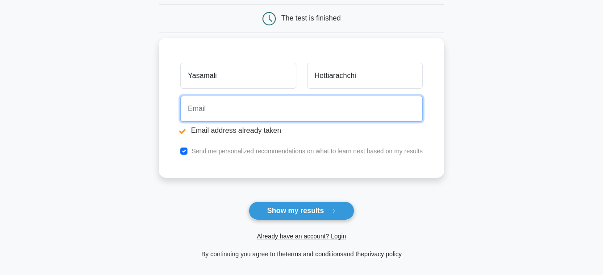  What do you see at coordinates (383, 254) in the screenshot?
I see `a: privacy policy` at bounding box center [383, 254].